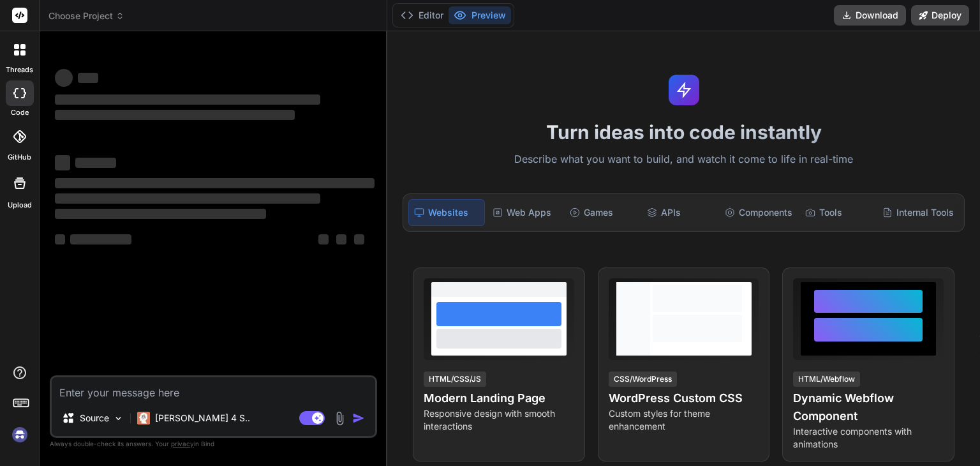 Image resolution: width=980 pixels, height=466 pixels. What do you see at coordinates (679, 213) in the screenshot?
I see `div: APIs` at bounding box center [679, 213].